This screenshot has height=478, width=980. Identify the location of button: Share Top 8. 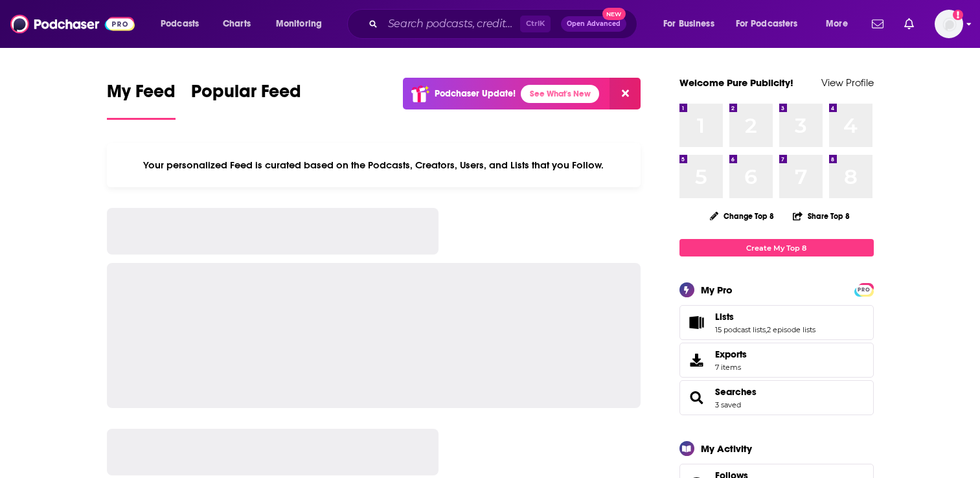
(821, 215).